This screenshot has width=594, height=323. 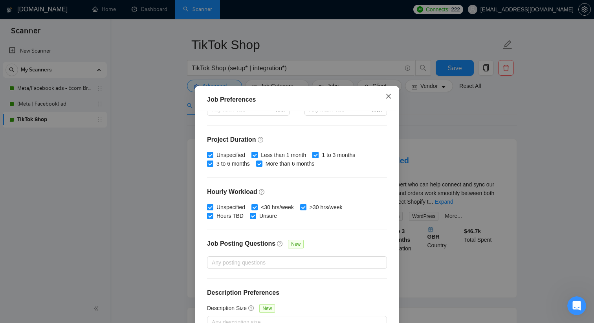 I want to click on span: <30 hrs/week, so click(x=277, y=207).